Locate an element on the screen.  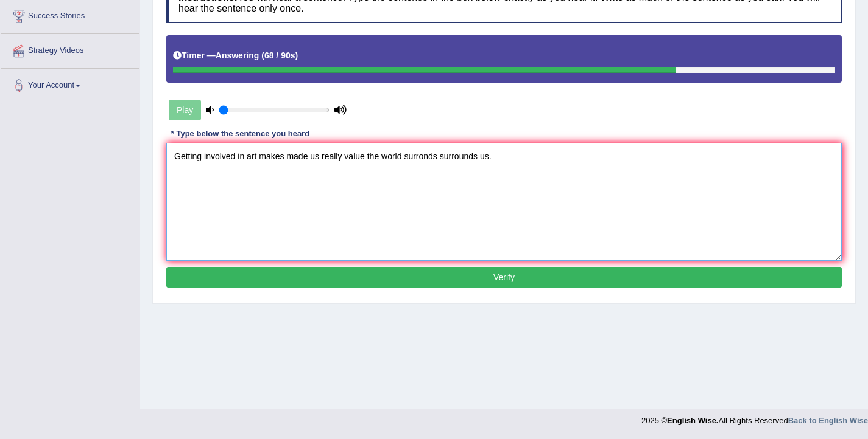
b: 68 / 90s is located at coordinates (280, 55).